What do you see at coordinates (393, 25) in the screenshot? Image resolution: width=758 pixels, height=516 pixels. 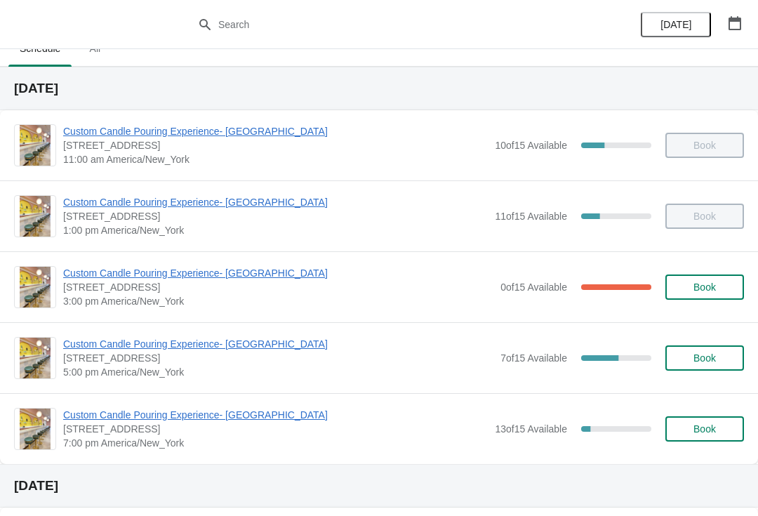 I see `input: Search` at bounding box center [393, 25].